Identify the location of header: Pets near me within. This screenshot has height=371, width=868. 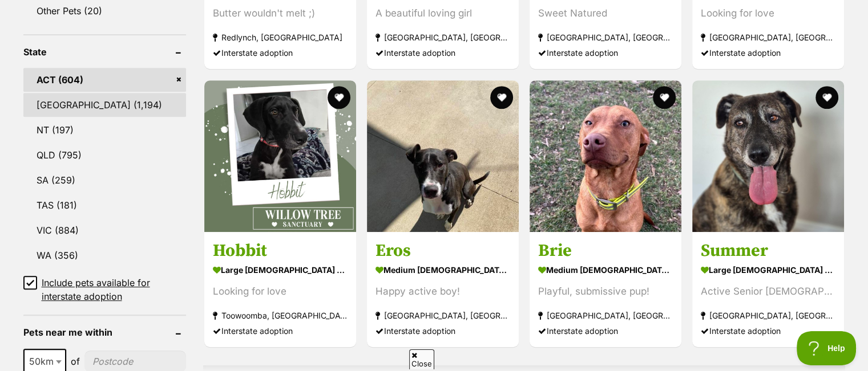
(105, 332).